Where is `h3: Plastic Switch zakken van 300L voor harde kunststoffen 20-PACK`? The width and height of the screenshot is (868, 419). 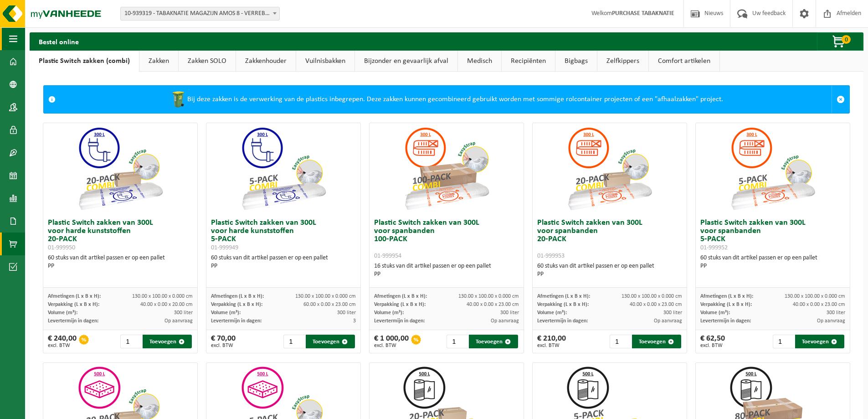 h3: Plastic Switch zakken van 300L voor harde kunststoffen 20-PACK is located at coordinates (120, 235).